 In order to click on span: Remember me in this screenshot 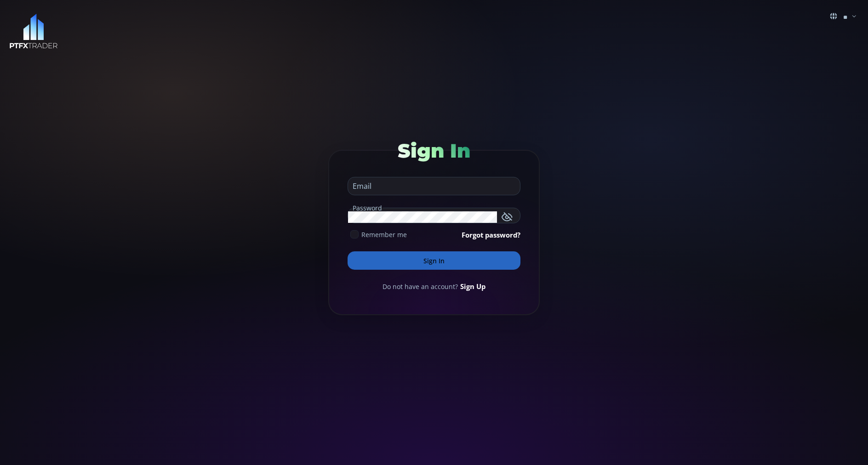, I will do `click(384, 234)`.